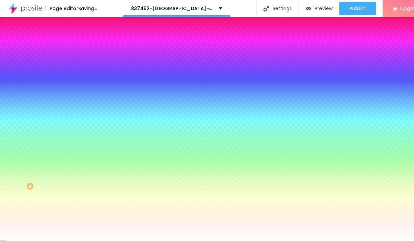 This screenshot has height=241, width=414. Describe the element at coordinates (87, 8) in the screenshot. I see `div: Saving...` at that location.